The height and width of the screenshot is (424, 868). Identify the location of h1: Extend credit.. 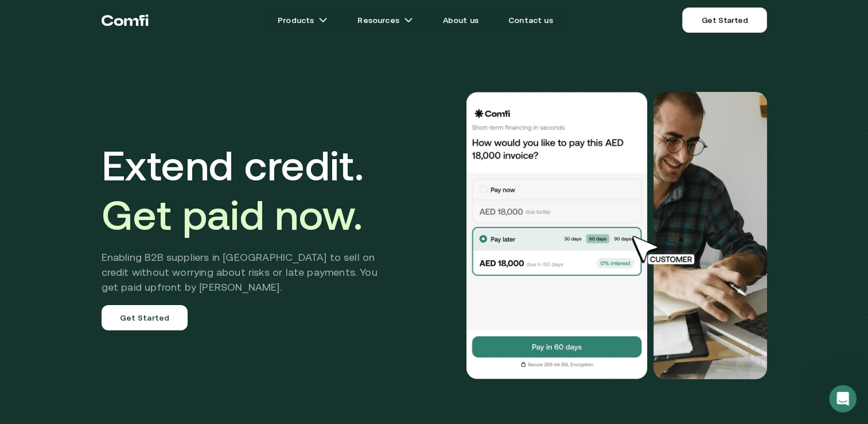
(248, 190).